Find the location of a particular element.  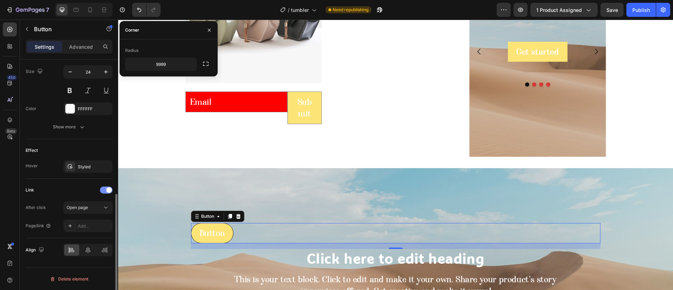

span: tumbler is located at coordinates (299, 10).